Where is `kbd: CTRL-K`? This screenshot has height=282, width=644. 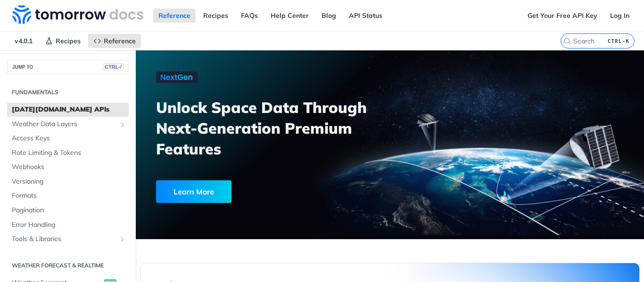 kbd: CTRL-K is located at coordinates (619, 41).